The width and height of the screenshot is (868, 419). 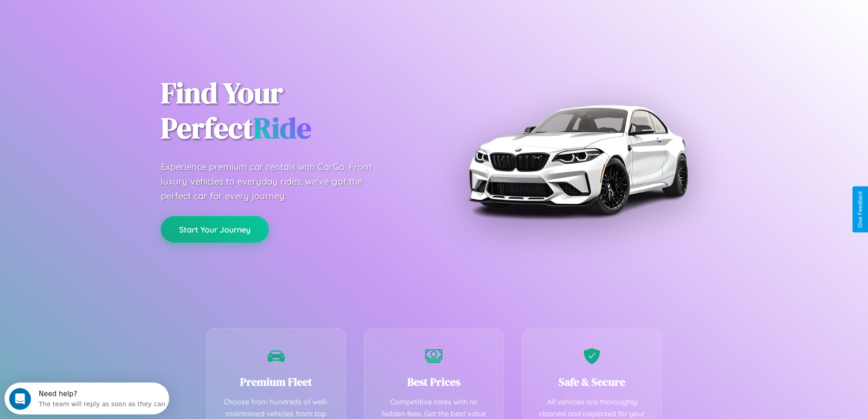 I want to click on div: Need help?, so click(x=98, y=11).